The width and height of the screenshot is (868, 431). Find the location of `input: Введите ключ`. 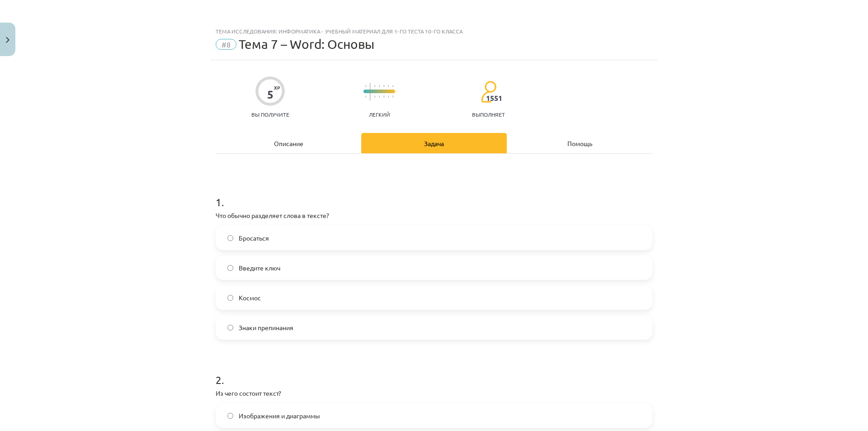

input: Введите ключ is located at coordinates (230, 268).